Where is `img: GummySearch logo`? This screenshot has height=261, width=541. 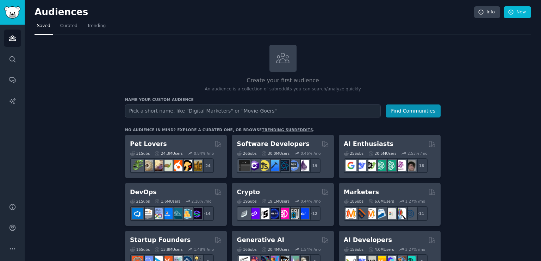 img: GummySearch logo is located at coordinates (12, 12).